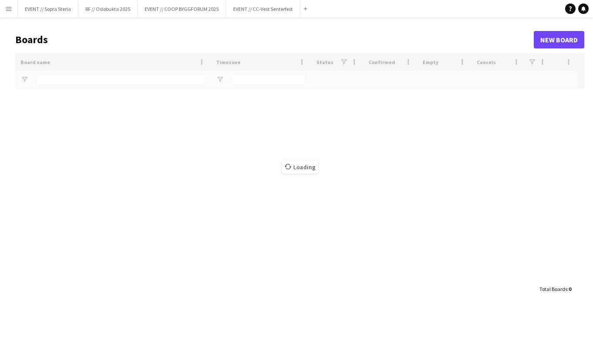 The width and height of the screenshot is (593, 359). Describe the element at coordinates (570, 288) in the screenshot. I see `span: 0` at that location.